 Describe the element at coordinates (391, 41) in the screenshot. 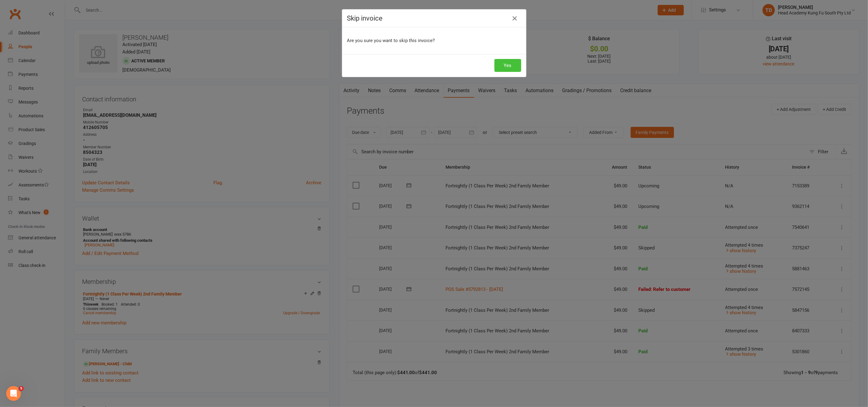

I see `span: Are you sure you want to skip this invoice?` at that location.